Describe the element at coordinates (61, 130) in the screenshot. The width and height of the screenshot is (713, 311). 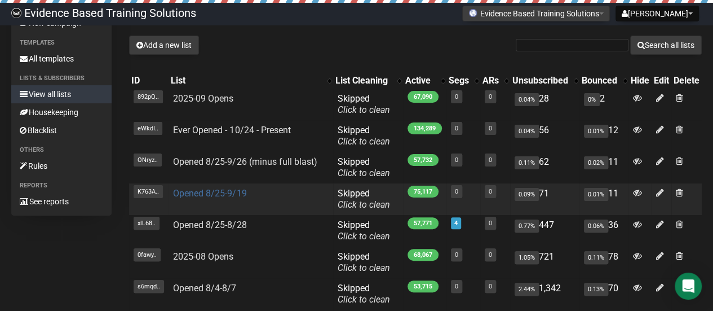
I see `a: Blacklist` at that location.